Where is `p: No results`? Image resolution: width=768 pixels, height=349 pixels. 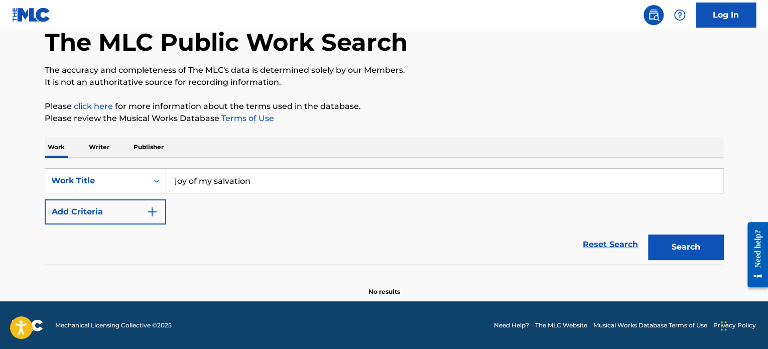
p: No results is located at coordinates (384, 285).